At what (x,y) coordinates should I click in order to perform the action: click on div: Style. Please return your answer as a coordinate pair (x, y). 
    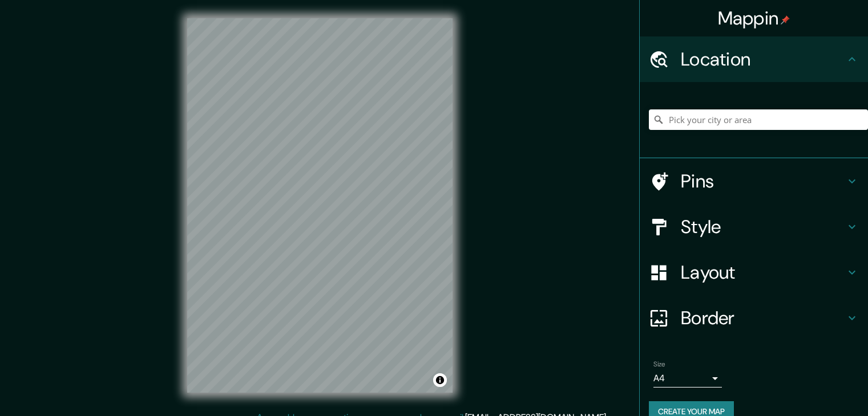
    Looking at the image, I should click on (754, 227).